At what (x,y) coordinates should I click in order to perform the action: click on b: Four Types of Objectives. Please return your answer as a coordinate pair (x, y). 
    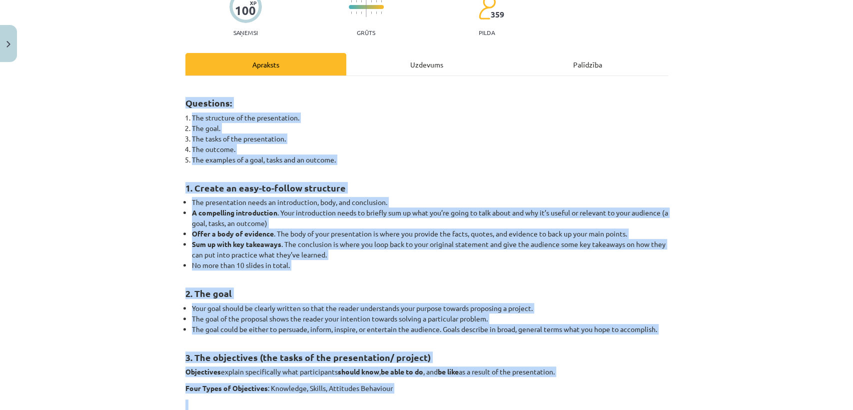
    Looking at the image, I should click on (226, 388).